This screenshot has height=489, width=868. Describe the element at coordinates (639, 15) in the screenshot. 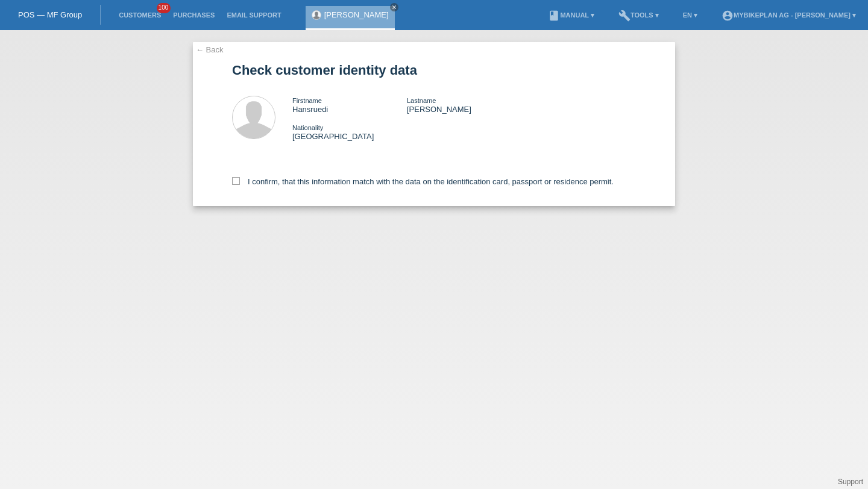

I see `a: buildTools ▾` at that location.